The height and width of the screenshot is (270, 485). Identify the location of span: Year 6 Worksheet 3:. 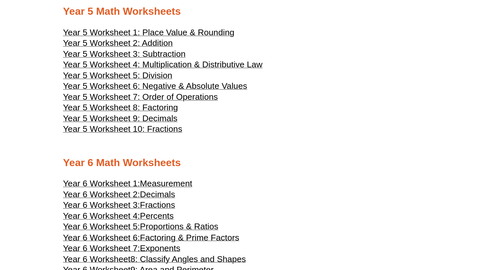
(102, 205).